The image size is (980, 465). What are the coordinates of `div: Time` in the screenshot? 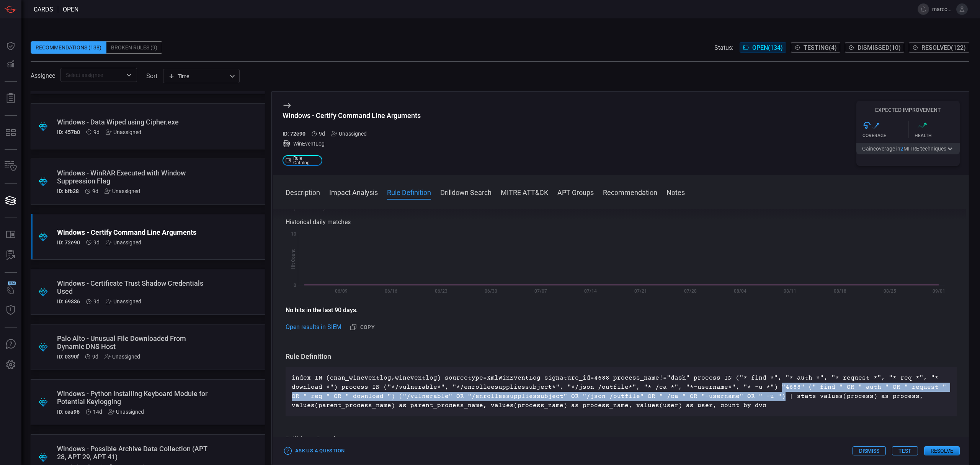 It's located at (198, 76).